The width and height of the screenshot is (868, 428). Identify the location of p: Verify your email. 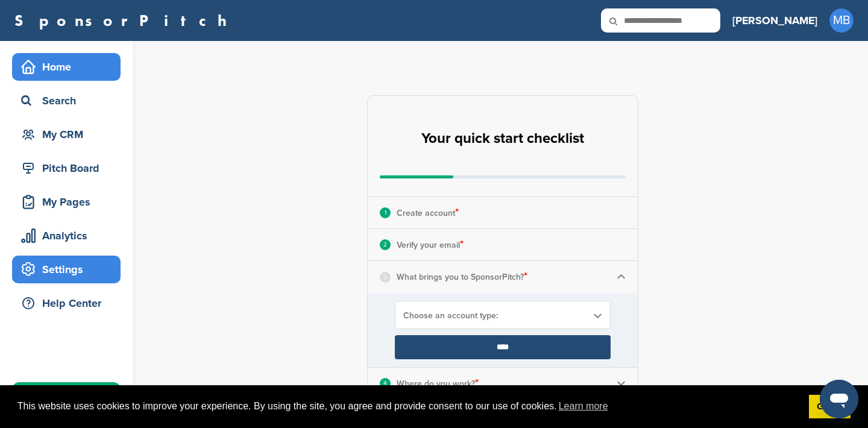
(430, 245).